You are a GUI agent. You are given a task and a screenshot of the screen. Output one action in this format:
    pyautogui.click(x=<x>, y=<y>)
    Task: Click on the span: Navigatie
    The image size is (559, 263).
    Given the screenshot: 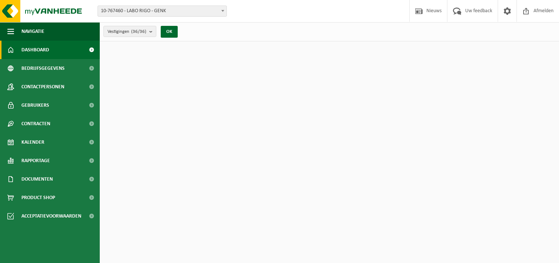 What is the action you would take?
    pyautogui.click(x=33, y=31)
    